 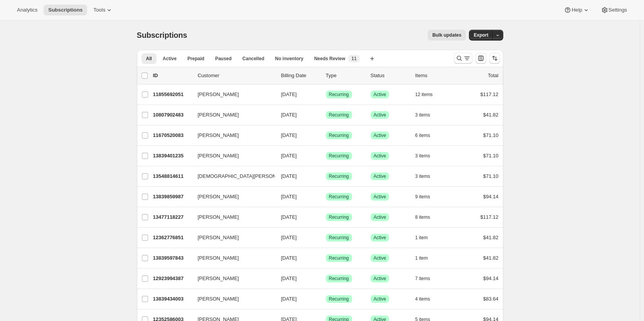 What do you see at coordinates (463, 58) in the screenshot?
I see `button: Search and filter results` at bounding box center [463, 58].